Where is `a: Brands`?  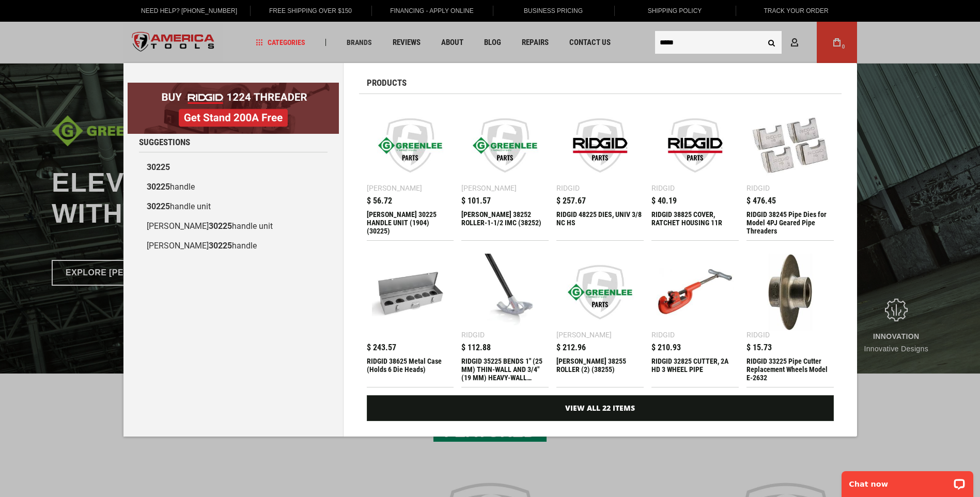 a: Brands is located at coordinates (359, 42).